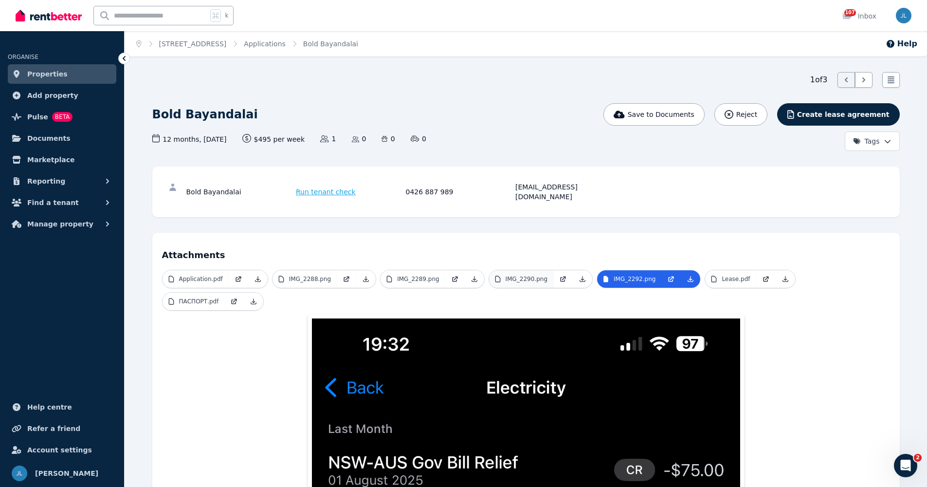 The image size is (927, 487). I want to click on span: Properties, so click(47, 74).